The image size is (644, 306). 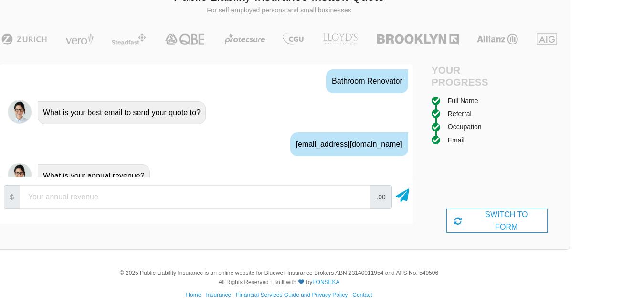 I want to click on div: Email, so click(x=456, y=140).